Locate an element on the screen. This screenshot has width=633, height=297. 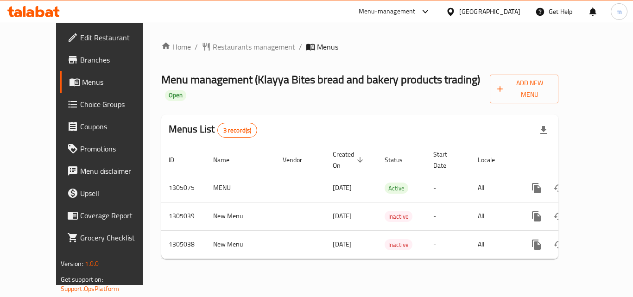
span: 1.0.0 is located at coordinates (92, 264).